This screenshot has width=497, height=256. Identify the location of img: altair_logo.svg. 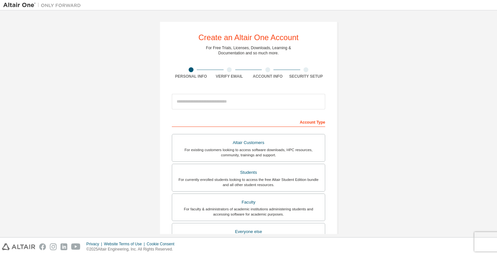
(18, 247).